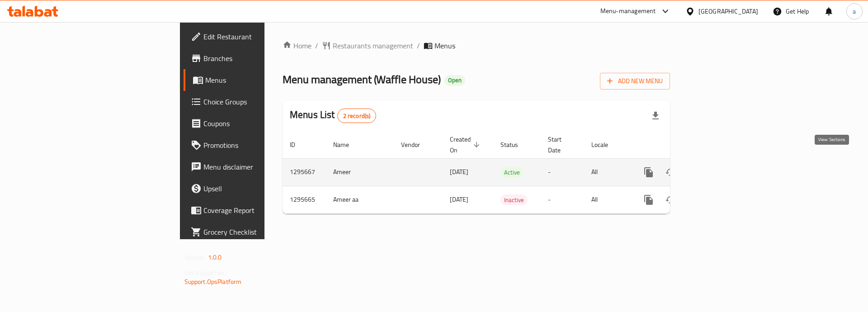 The width and height of the screenshot is (868, 312). What do you see at coordinates (367, 46) in the screenshot?
I see `a: Restaurants management` at bounding box center [367, 46].